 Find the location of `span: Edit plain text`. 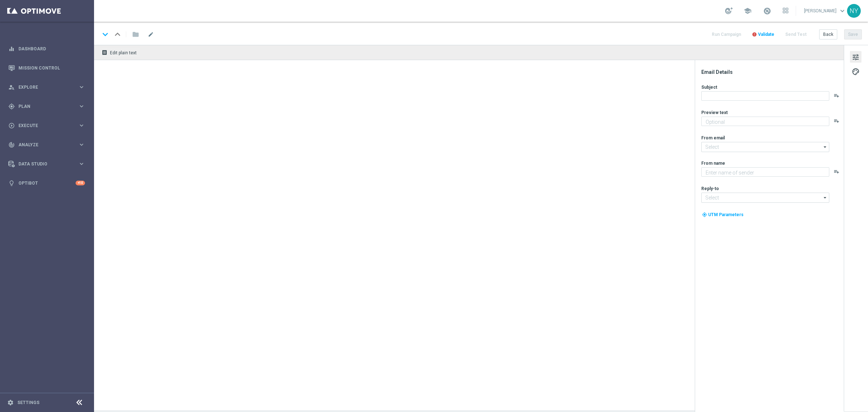

span: Edit plain text is located at coordinates (124, 53).